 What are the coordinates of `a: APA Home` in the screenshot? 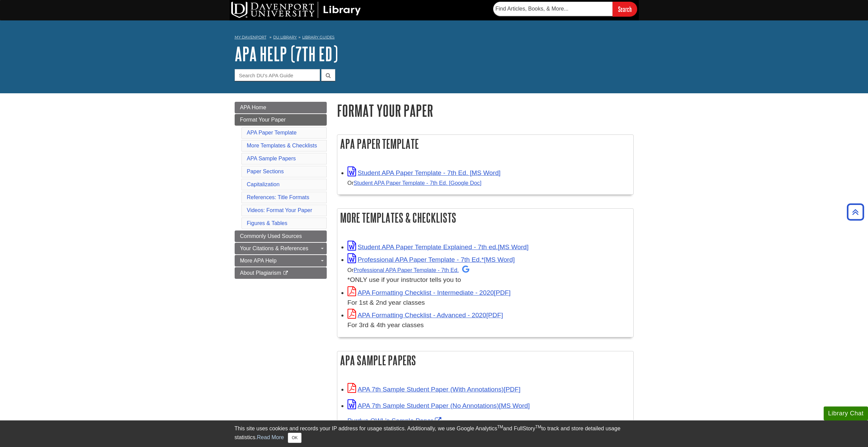 It's located at (280, 107).